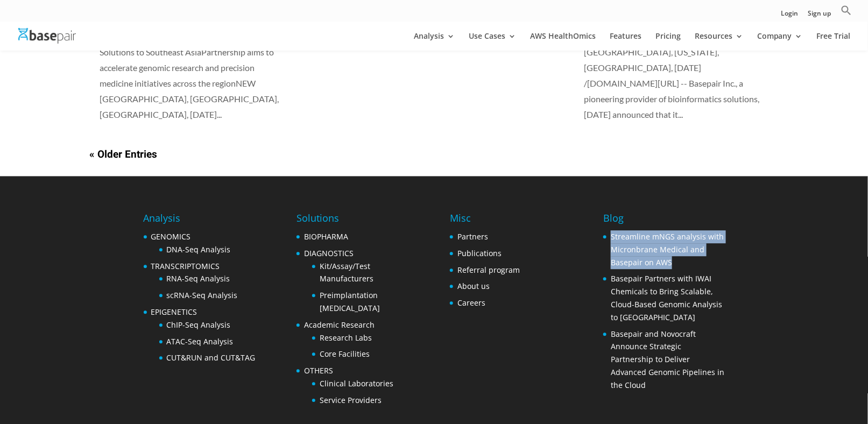  What do you see at coordinates (790, 15) in the screenshot?
I see `a: Login` at bounding box center [790, 15].